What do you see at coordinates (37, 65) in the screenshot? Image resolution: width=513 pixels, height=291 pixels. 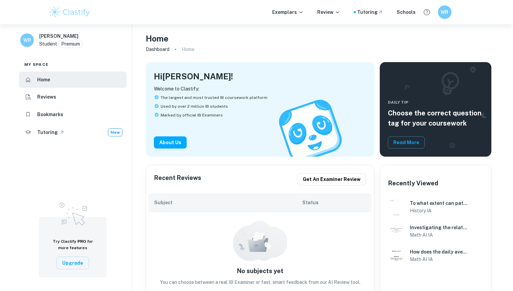 I see `span: My space` at bounding box center [37, 65].